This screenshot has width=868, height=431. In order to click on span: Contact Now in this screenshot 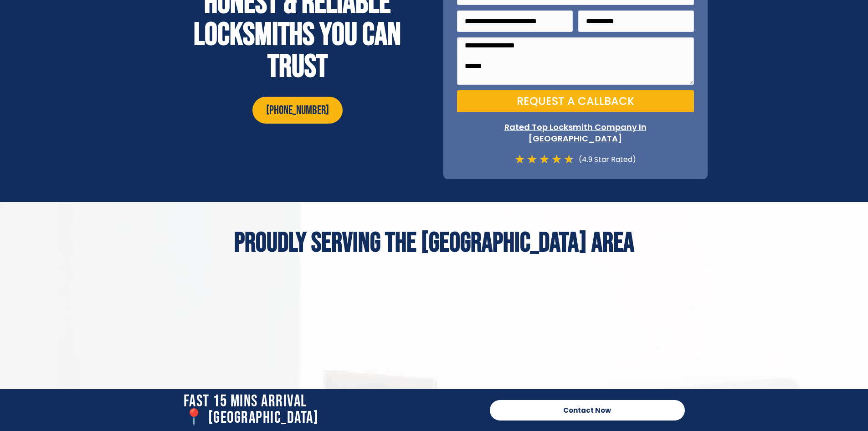, I will do `click(587, 410)`.